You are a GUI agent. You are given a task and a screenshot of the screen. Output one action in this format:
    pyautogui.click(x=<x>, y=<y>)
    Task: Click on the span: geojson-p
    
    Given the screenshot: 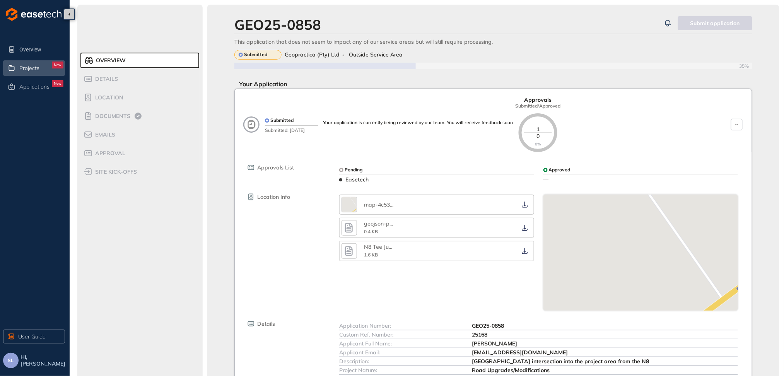 What is the action you would take?
    pyautogui.click(x=377, y=223)
    